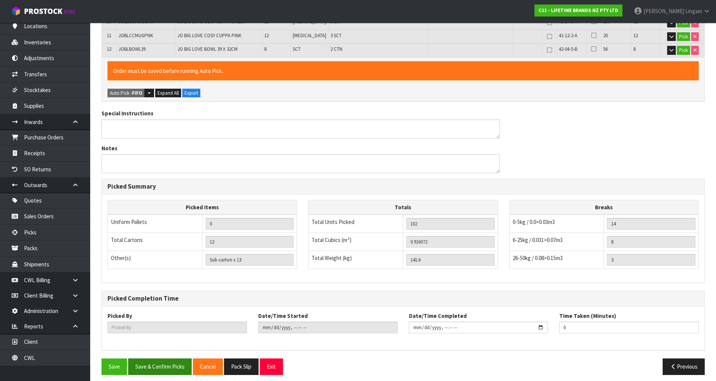 This screenshot has width=716, height=381. I want to click on span: ProStock, so click(43, 11).